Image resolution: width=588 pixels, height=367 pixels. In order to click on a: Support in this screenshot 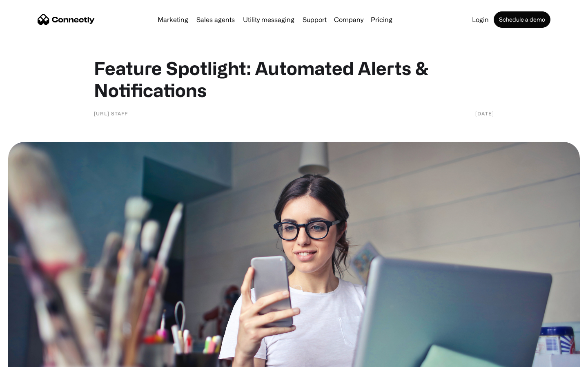, I will do `click(314, 19)`.